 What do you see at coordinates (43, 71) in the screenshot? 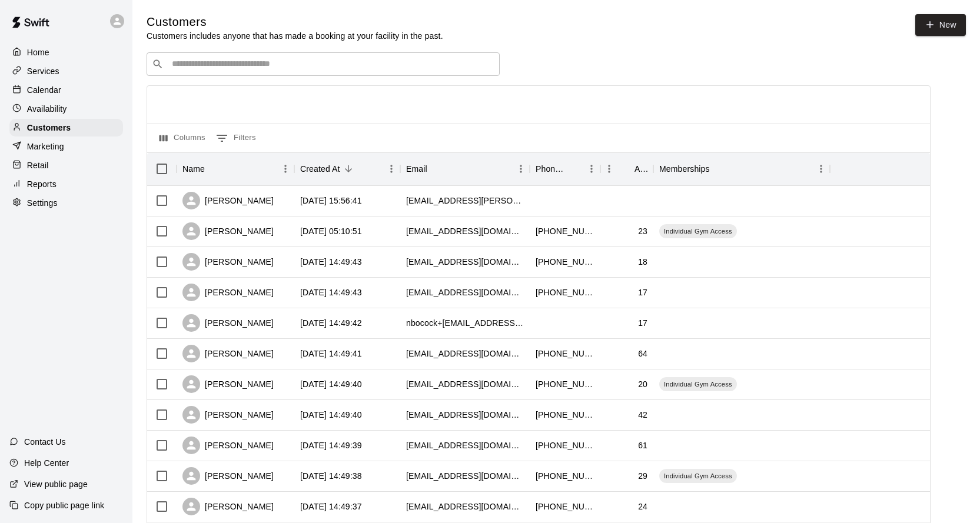
I see `p: Services` at bounding box center [43, 71].